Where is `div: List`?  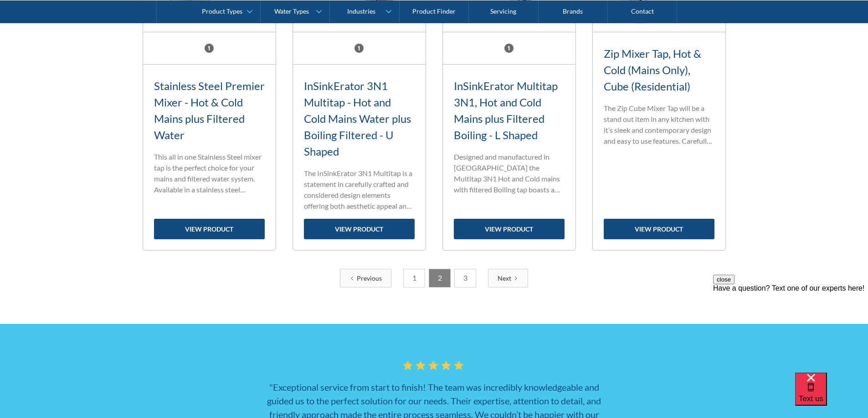
div: List is located at coordinates (434, 278).